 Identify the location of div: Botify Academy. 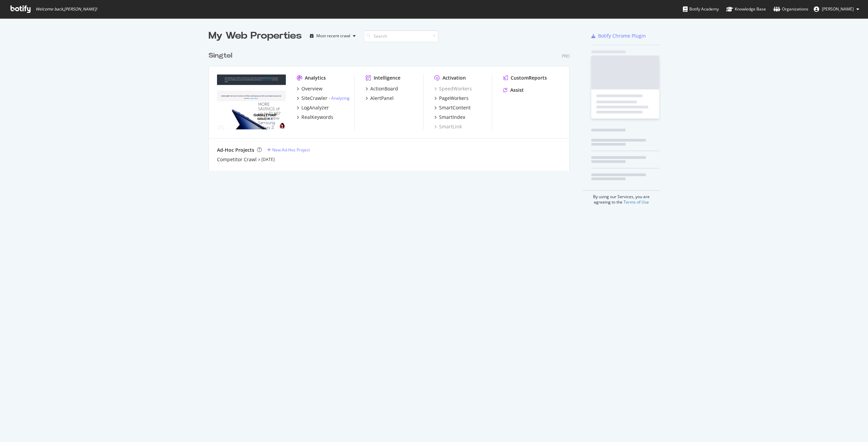
(700, 9).